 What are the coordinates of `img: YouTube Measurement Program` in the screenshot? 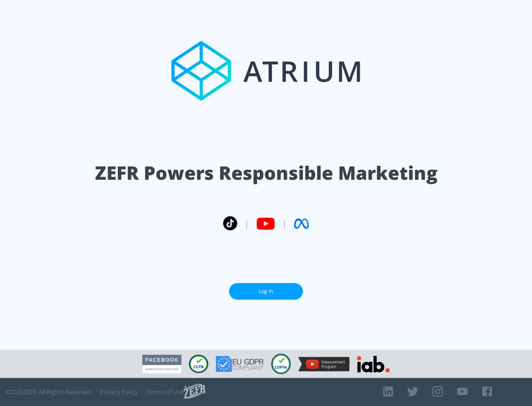 It's located at (324, 364).